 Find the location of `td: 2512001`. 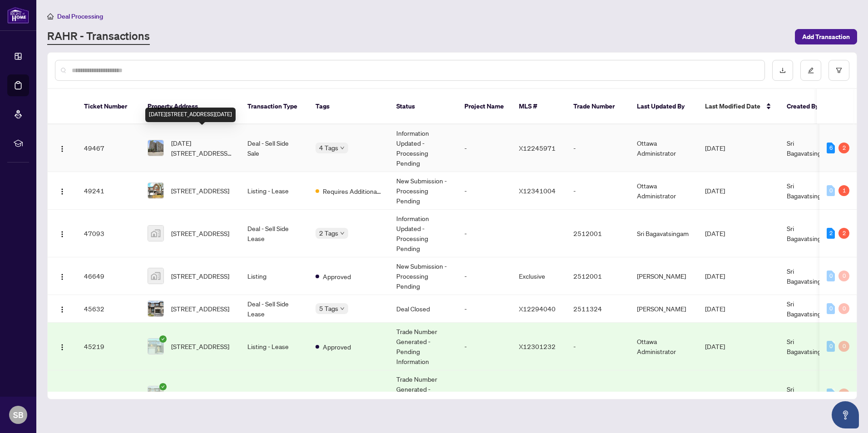

td: 2512001 is located at coordinates (598, 234).